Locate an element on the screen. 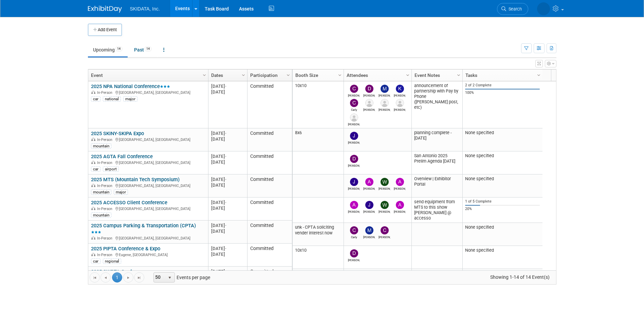  div: 100% is located at coordinates (503, 93).